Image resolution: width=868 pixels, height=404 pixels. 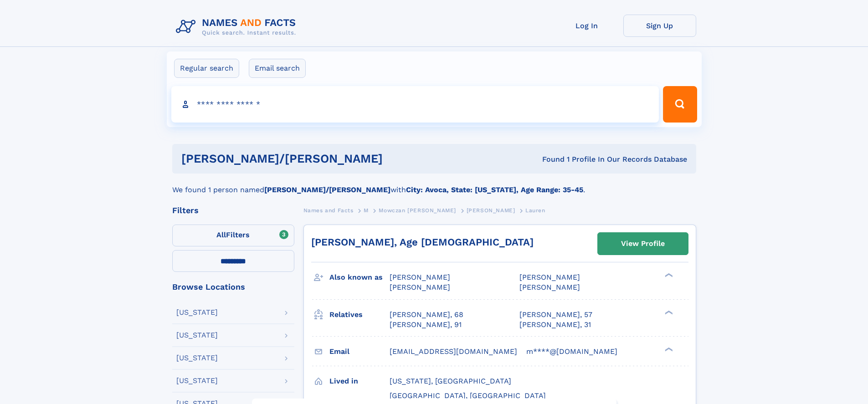 I want to click on span: All, so click(x=221, y=235).